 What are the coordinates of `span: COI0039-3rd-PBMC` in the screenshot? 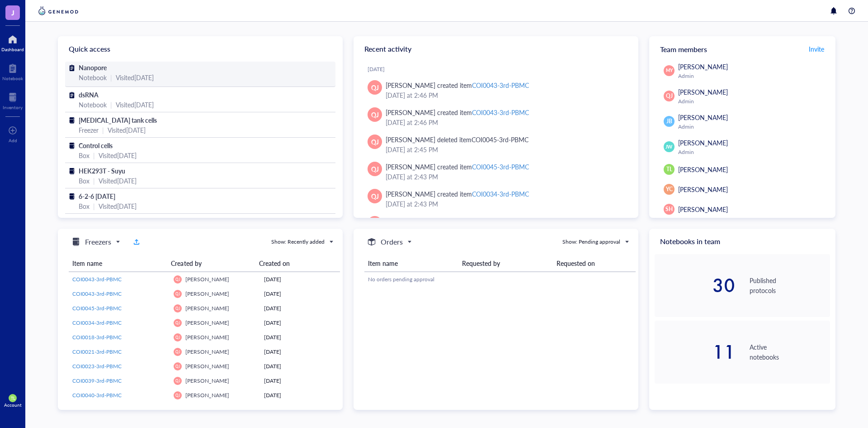 It's located at (97, 380).